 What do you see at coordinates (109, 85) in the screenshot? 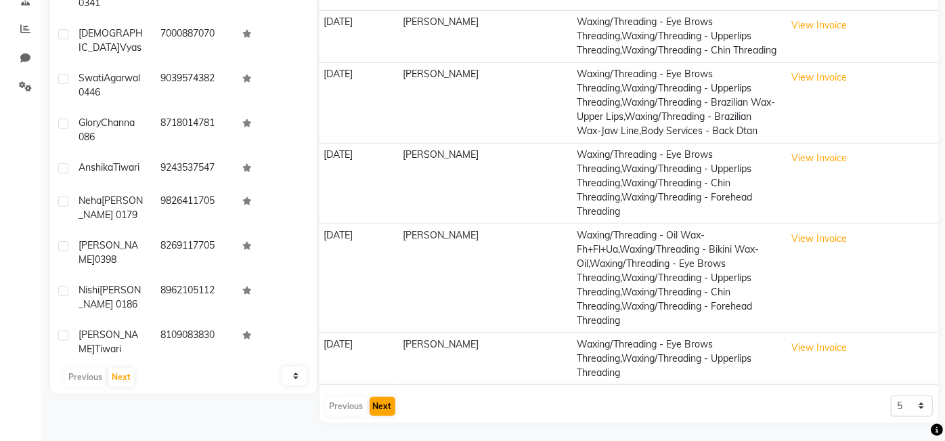
I see `span: Agarwal 0446` at bounding box center [109, 85].